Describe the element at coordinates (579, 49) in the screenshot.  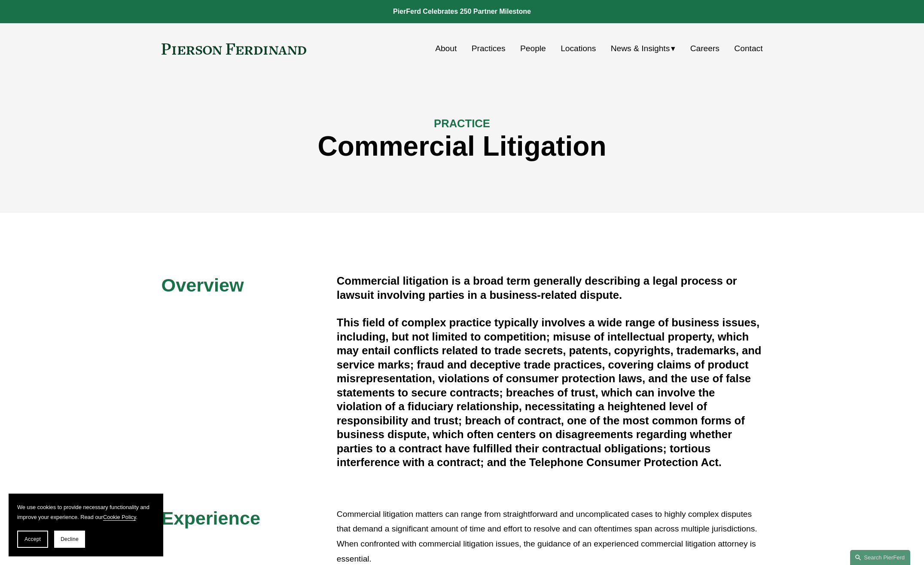
I see `a: Locations` at that location.